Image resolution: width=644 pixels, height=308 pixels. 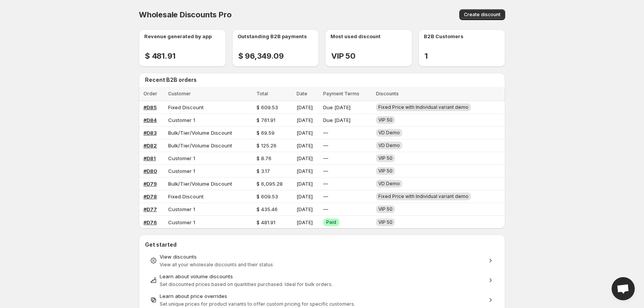 What do you see at coordinates (150, 133) in the screenshot?
I see `span: #D83` at bounding box center [150, 133].